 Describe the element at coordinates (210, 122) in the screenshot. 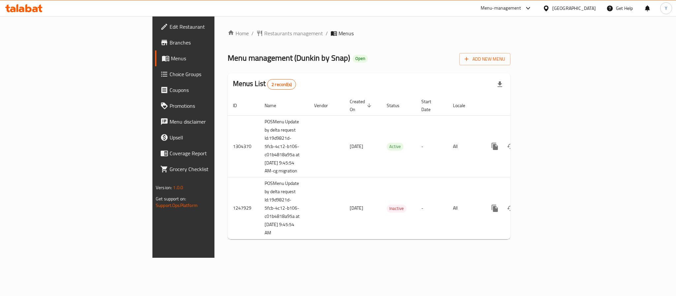

I see `a: Menu disclaimer` at that location.